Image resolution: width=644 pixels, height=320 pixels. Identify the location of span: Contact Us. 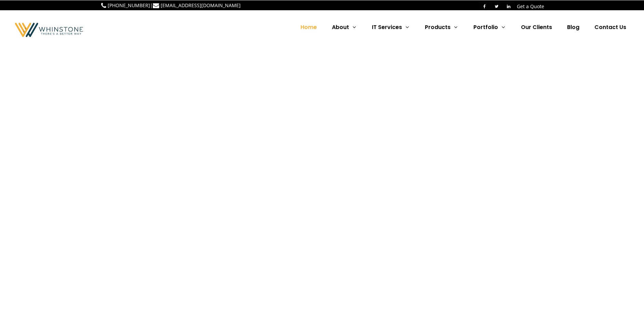
(610, 27).